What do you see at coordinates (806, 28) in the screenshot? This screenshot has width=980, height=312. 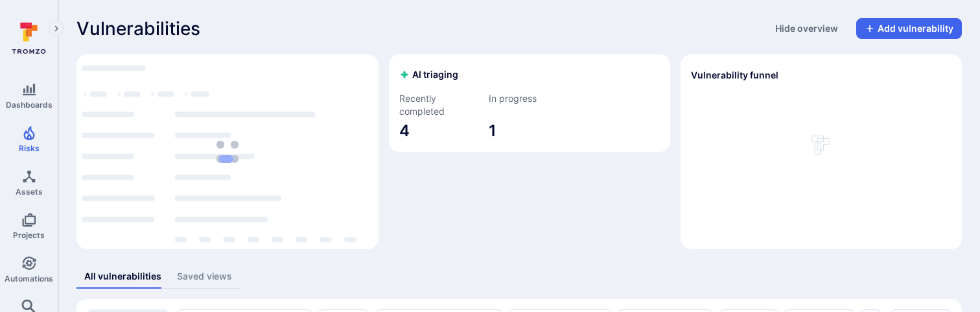 I see `button: Hide overview` at bounding box center [806, 28].